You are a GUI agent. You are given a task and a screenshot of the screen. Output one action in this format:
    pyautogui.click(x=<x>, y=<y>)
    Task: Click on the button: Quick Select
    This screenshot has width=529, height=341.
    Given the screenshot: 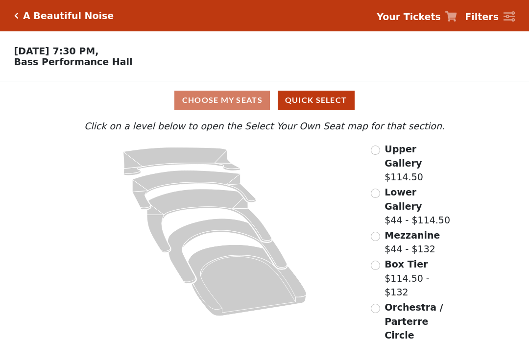 What is the action you would take?
    pyautogui.click(x=316, y=100)
    